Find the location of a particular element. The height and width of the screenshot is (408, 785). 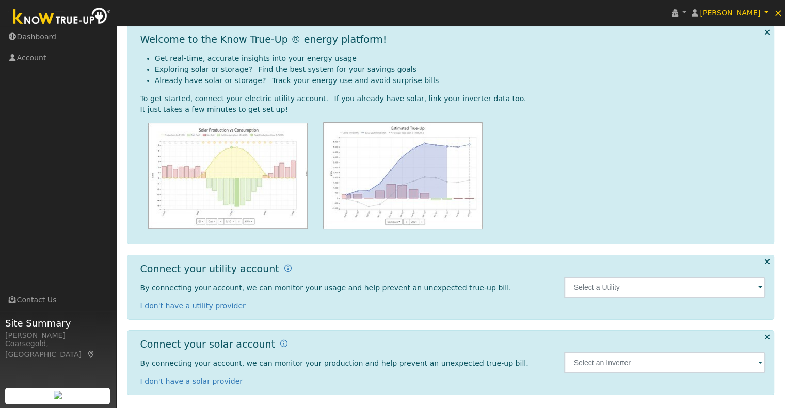

li: Already have solar or storage? Track your energy use and avoid surprise bills is located at coordinates (460, 80).